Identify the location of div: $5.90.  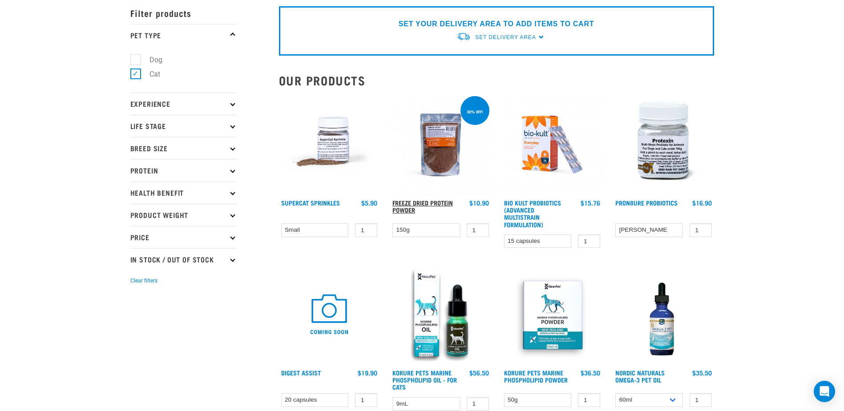
(369, 203).